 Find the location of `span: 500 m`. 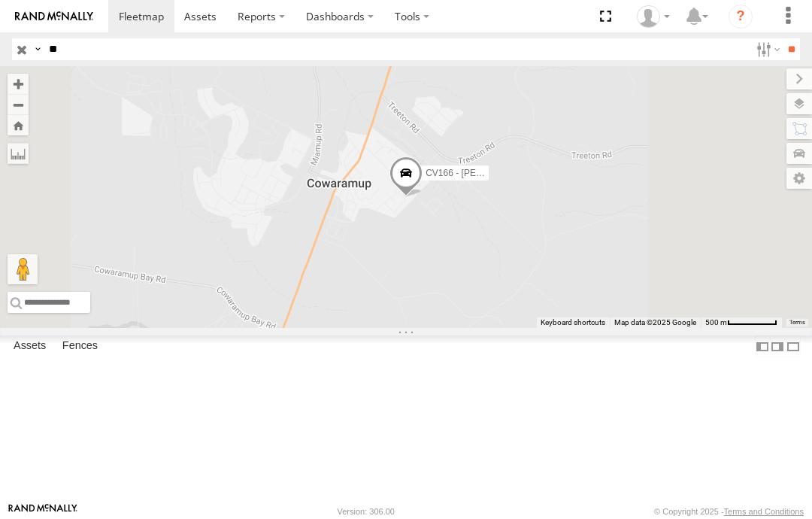

span: 500 m is located at coordinates (716, 322).